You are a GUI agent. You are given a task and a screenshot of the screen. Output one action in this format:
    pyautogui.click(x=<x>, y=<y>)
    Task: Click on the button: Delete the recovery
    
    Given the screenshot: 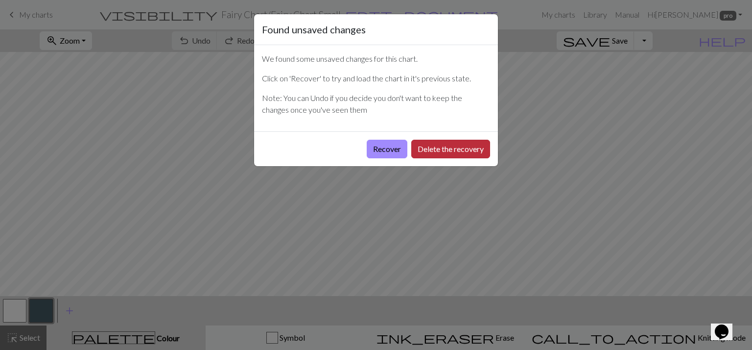 What is the action you would take?
    pyautogui.click(x=451, y=149)
    